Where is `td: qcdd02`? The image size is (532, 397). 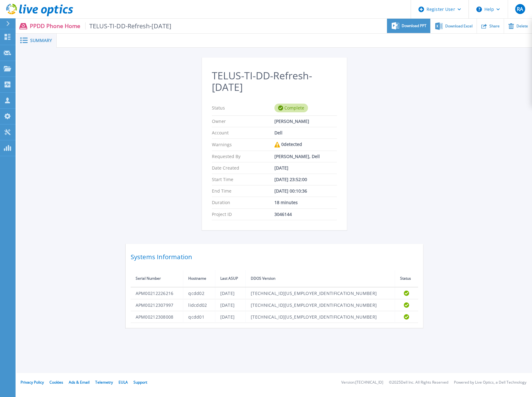
td: qcdd02 is located at coordinates (199, 293).